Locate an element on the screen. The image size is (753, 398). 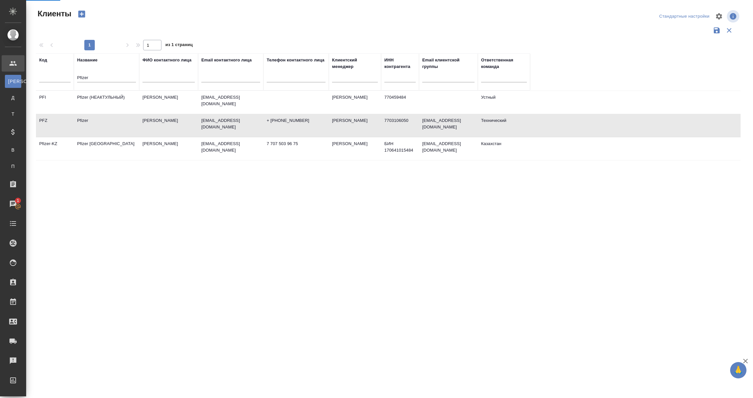
td: Технический is located at coordinates (504, 125).